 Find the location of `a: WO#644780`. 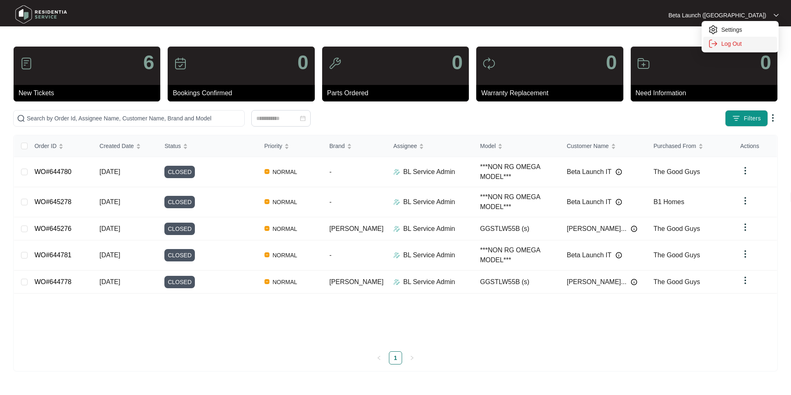

a: WO#644780 is located at coordinates (53, 171).